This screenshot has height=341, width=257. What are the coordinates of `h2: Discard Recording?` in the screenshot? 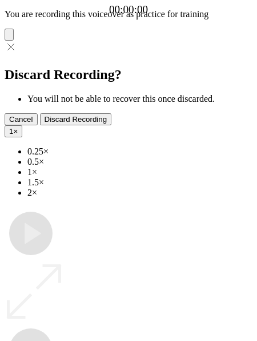 It's located at (129, 74).